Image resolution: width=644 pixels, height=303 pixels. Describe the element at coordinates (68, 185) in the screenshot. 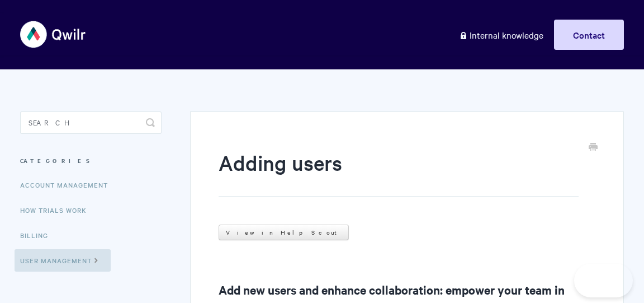

I see `a: Account Management` at that location.